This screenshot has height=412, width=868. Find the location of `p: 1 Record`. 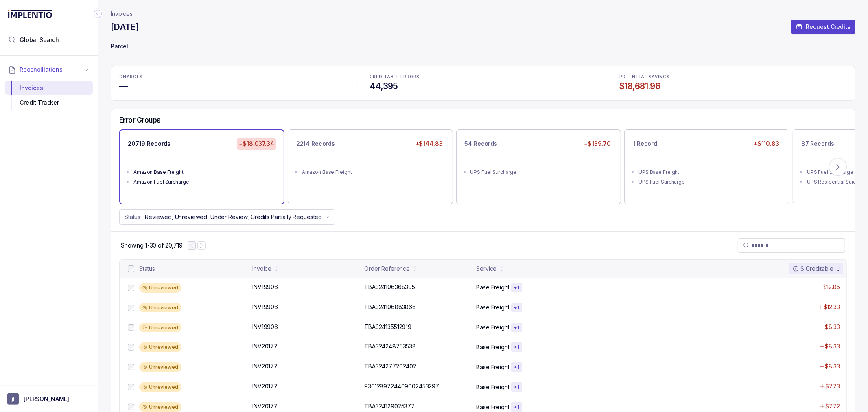

p: 1 Record is located at coordinates (644, 144).